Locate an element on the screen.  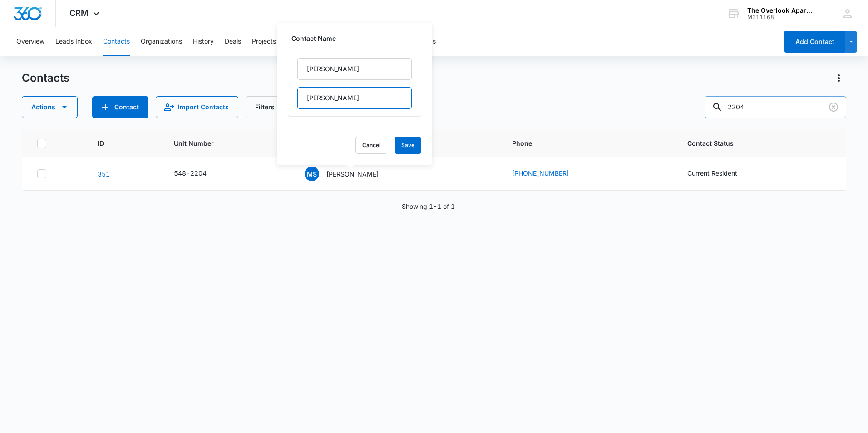
div: Current Resident is located at coordinates (712, 173).